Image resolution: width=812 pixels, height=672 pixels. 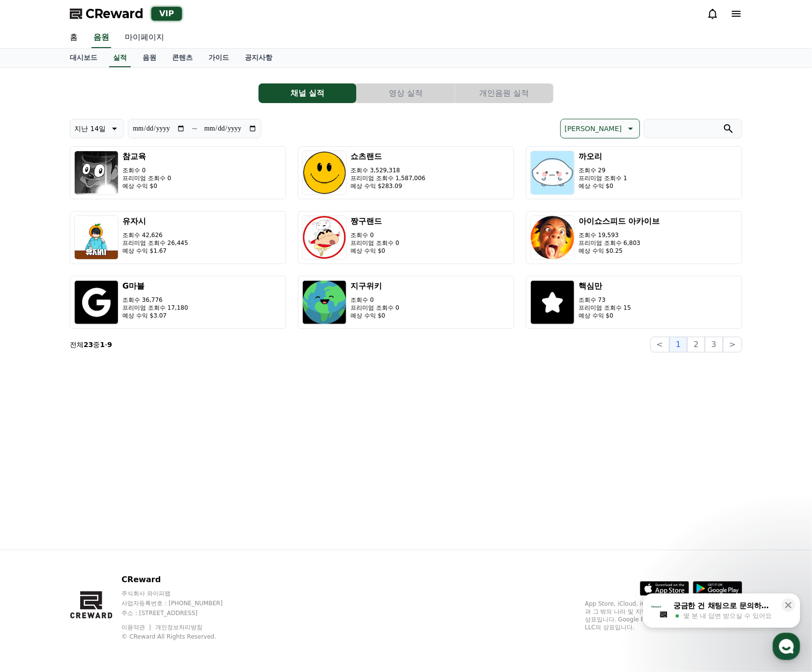 I want to click on p: 프리미엄 조회수 17,180, so click(x=155, y=308).